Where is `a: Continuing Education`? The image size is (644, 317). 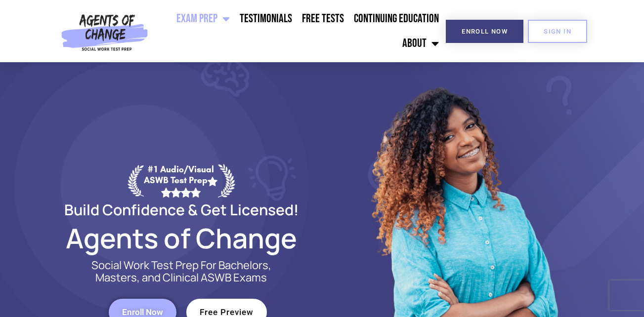 a: Continuing Education is located at coordinates (396, 19).